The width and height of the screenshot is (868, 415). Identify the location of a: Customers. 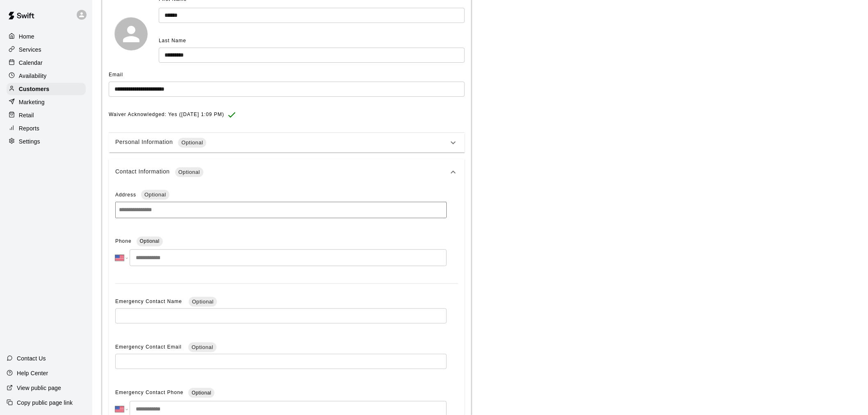
(46, 89).